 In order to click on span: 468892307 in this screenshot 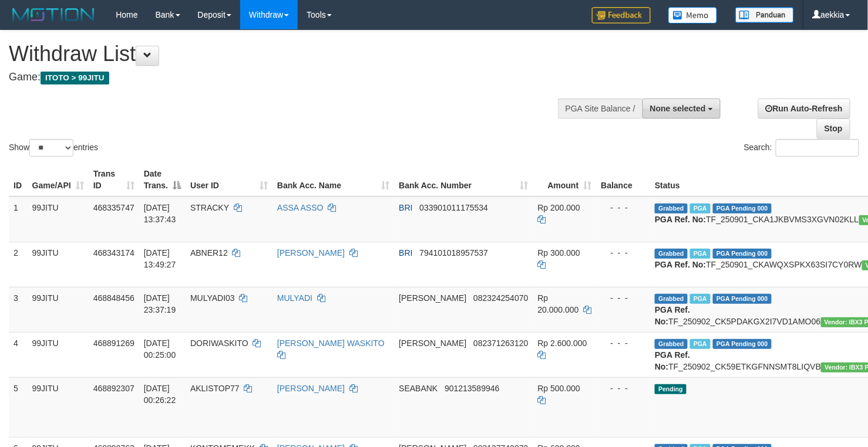, I will do `click(114, 389)`.